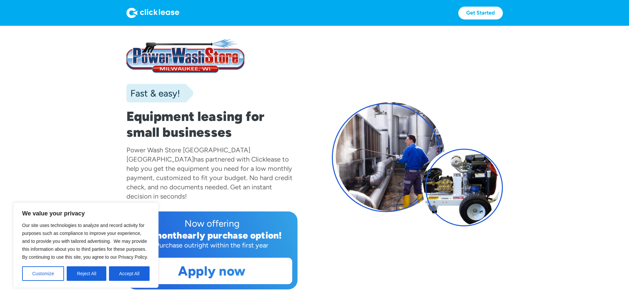 The width and height of the screenshot is (629, 301). I want to click on a: Get Started, so click(481, 13).